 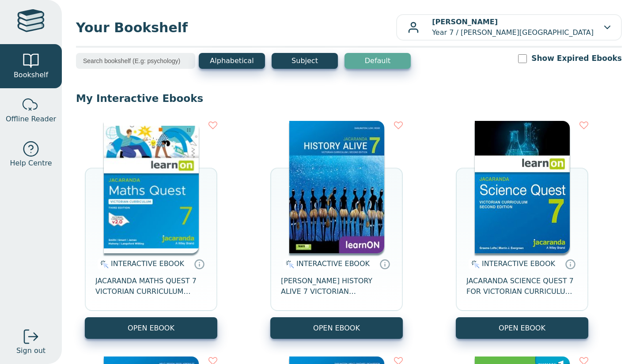 I want to click on span: Sign out, so click(x=31, y=351).